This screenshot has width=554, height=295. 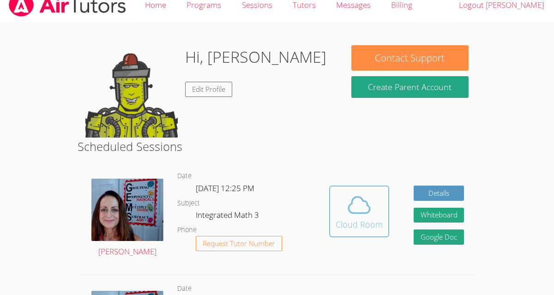 What do you see at coordinates (187, 230) in the screenshot?
I see `dt: Phone` at bounding box center [187, 230].